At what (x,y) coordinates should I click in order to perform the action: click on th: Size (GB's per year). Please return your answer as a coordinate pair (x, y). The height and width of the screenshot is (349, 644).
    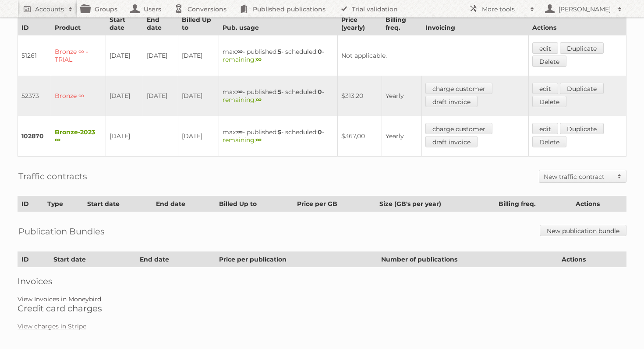
    Looking at the image, I should click on (435, 204).